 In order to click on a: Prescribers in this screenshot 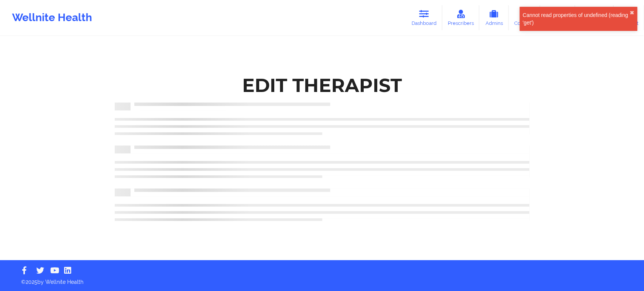, I will do `click(461, 18)`.